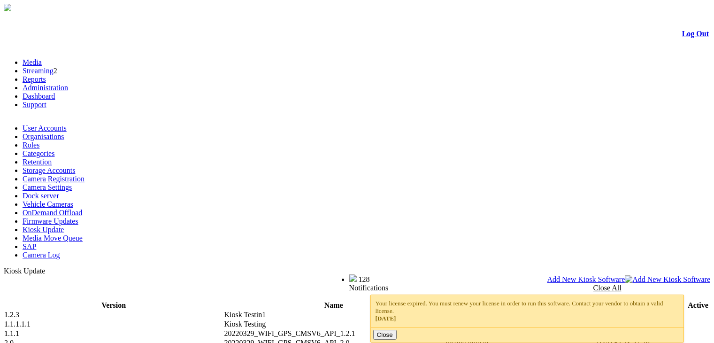  I want to click on span: 2, so click(55, 70).